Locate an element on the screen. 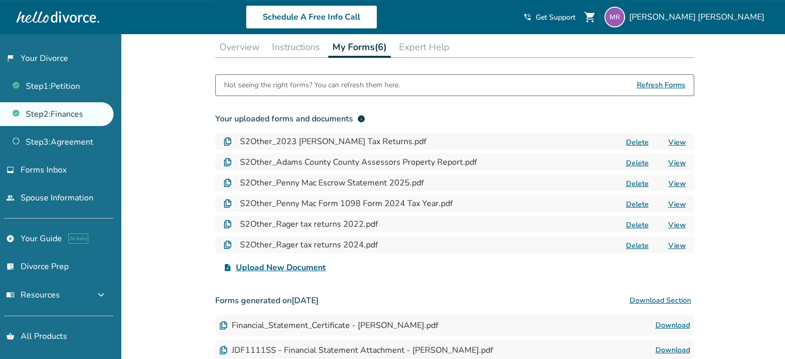  span: explore is located at coordinates (10, 239).